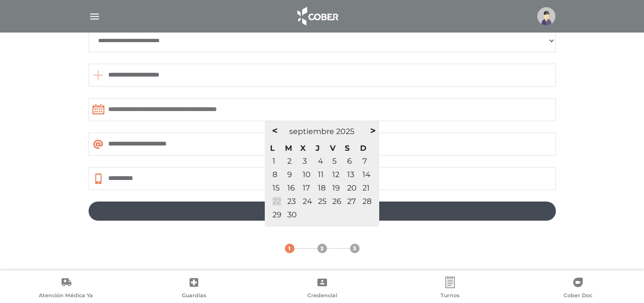 This screenshot has height=303, width=644. I want to click on a: 14, so click(366, 174).